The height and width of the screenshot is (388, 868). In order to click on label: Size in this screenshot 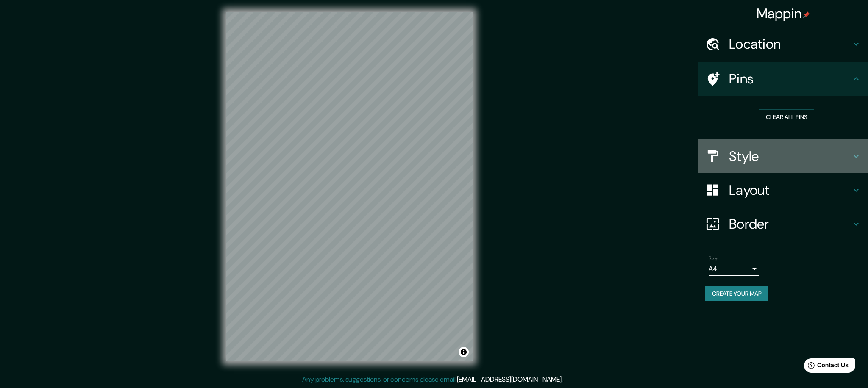, I will do `click(713, 258)`.